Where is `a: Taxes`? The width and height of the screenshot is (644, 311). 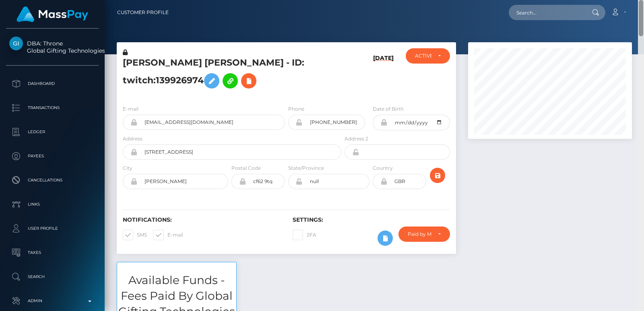
a: Taxes is located at coordinates (52, 253).